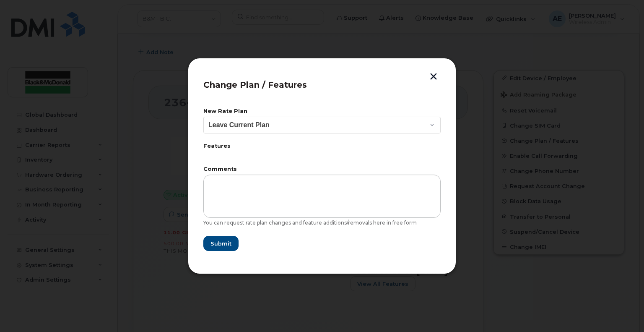  I want to click on label: Comments, so click(322, 169).